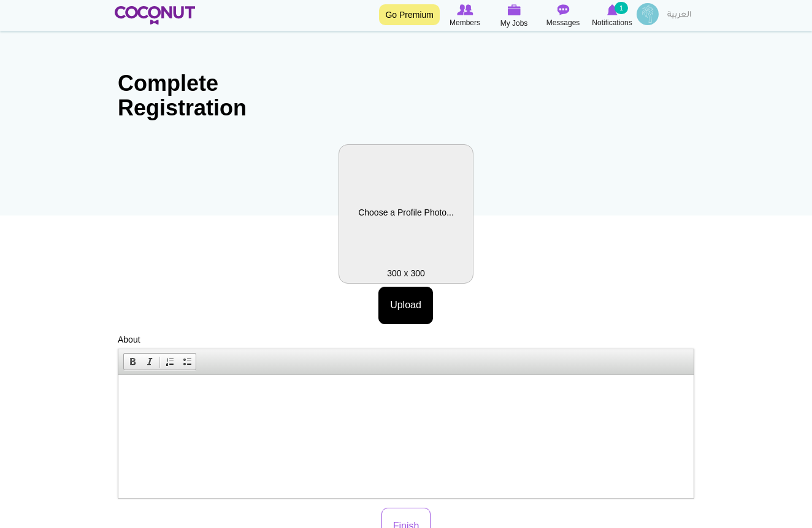 The width and height of the screenshot is (812, 528). I want to click on span: Notifications, so click(612, 23).